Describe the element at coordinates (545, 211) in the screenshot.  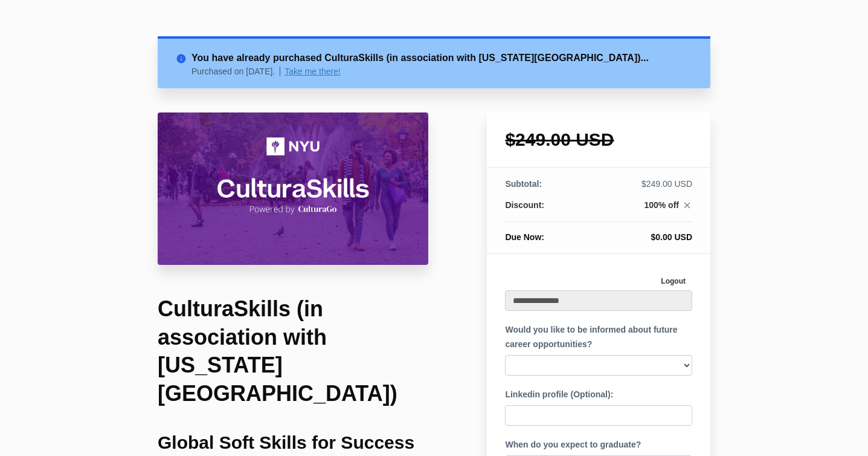
I see `th: Discount:` at that location.